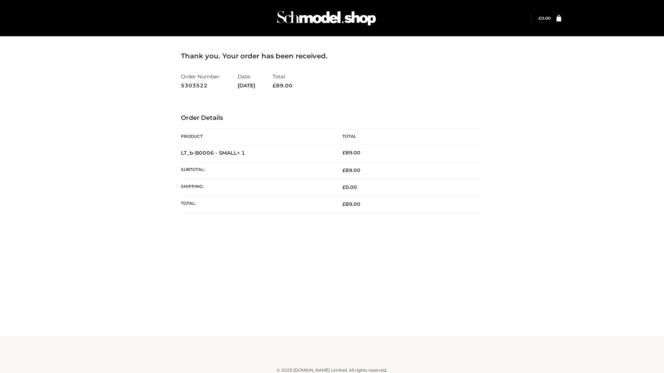 The width and height of the screenshot is (664, 373). Describe the element at coordinates (201, 81) in the screenshot. I see `li: Order Number:` at that location.